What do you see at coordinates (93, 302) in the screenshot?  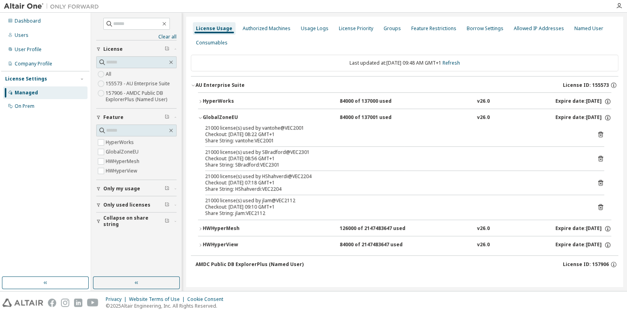 I see `img: youtube.svg` at bounding box center [93, 302].